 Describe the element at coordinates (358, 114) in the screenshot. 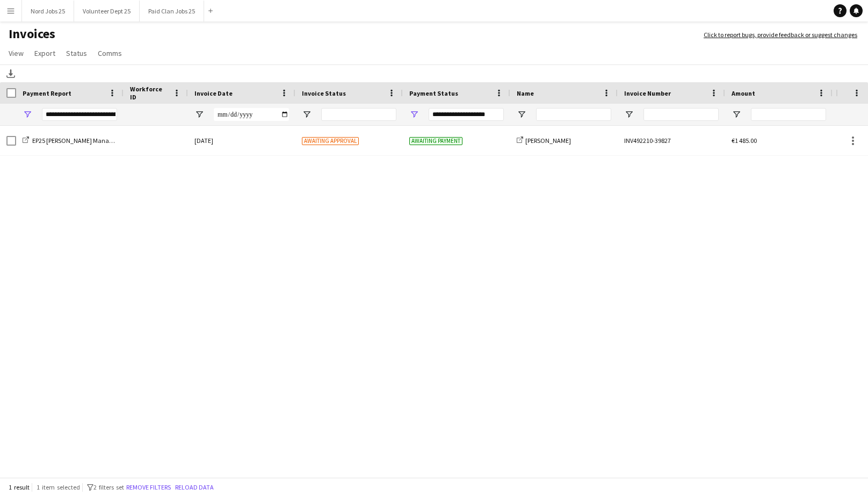

I see `input: Invoice Status Filter Input` at that location.